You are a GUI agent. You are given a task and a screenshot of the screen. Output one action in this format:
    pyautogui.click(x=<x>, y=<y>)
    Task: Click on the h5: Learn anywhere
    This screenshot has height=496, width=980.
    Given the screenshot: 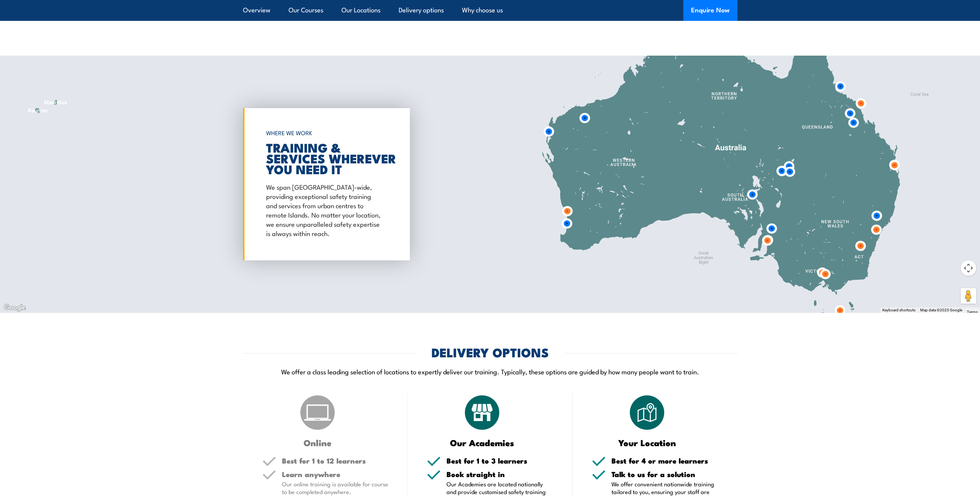 What is the action you would take?
    pyautogui.click(x=335, y=474)
    